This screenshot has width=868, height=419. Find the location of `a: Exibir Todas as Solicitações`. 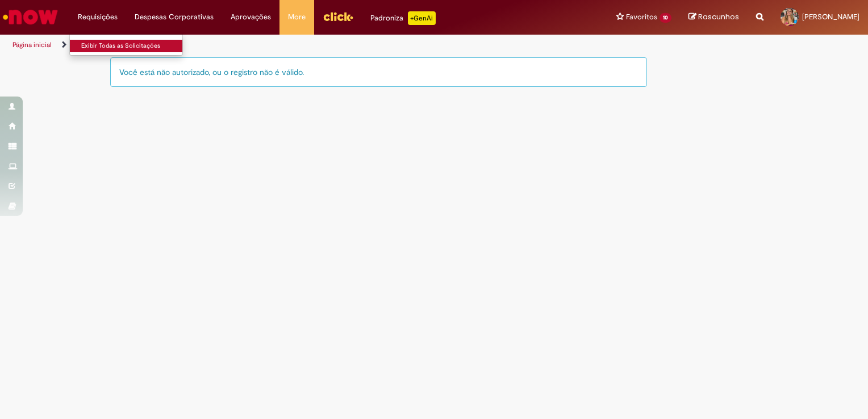

a: Exibir Todas as Solicitações is located at coordinates (133, 46).